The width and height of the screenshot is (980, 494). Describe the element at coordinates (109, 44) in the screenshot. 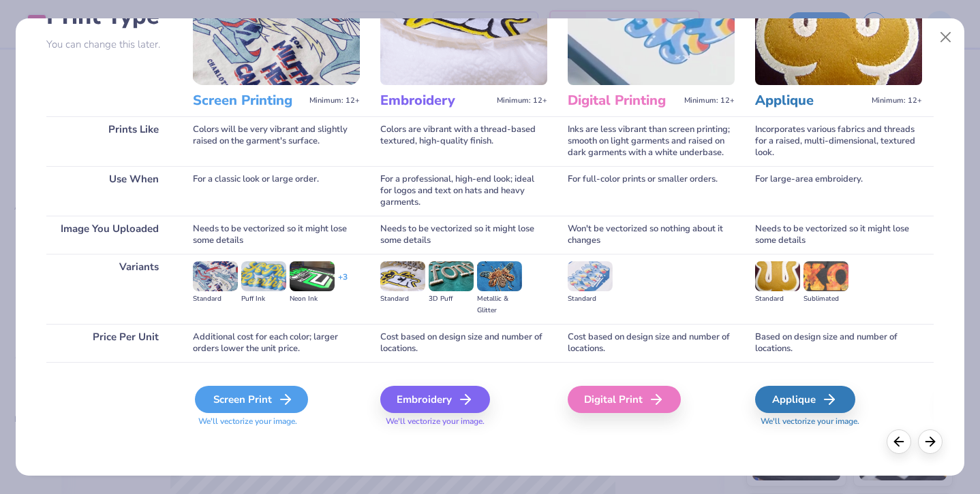

I see `p: You can change this later.` at that location.